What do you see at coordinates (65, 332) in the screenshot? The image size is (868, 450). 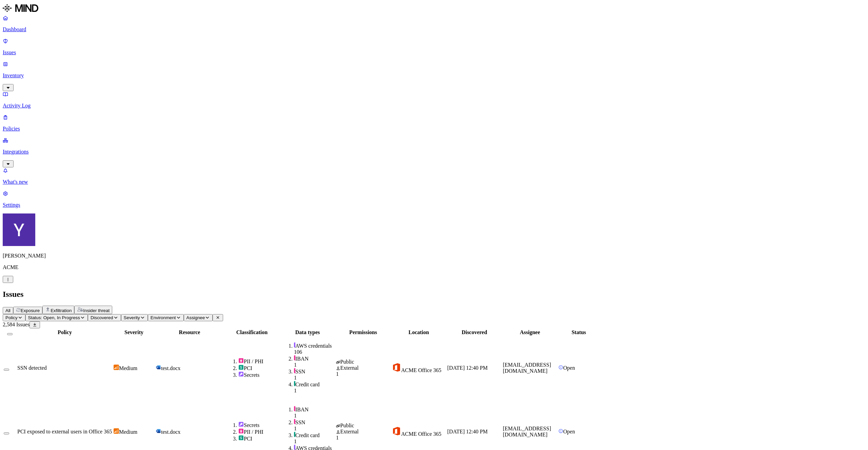 I see `div: Policy` at bounding box center [65, 332].